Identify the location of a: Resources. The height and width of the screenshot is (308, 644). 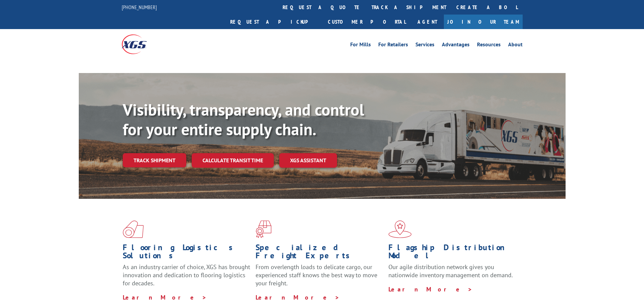
(489, 46).